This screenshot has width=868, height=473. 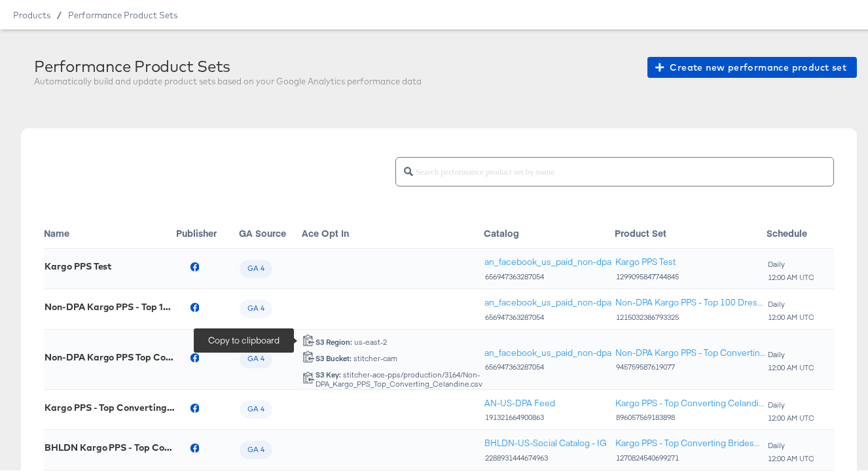 I want to click on div: Catalog, so click(x=549, y=230).